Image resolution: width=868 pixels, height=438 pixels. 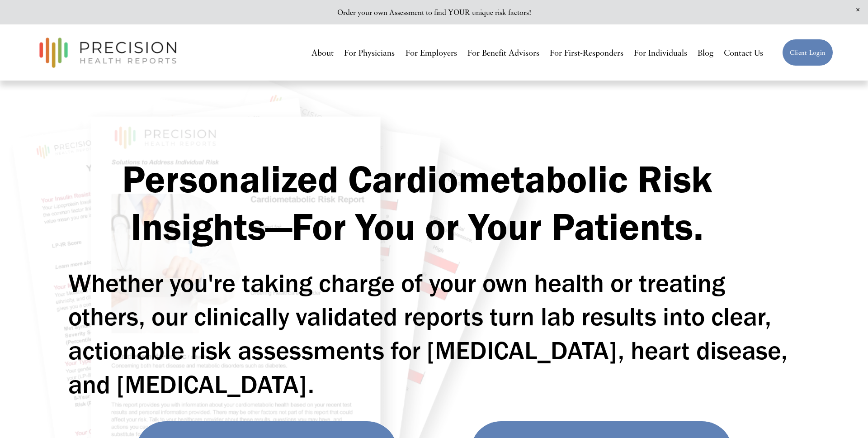 What do you see at coordinates (323, 53) in the screenshot?
I see `a: About` at bounding box center [323, 53].